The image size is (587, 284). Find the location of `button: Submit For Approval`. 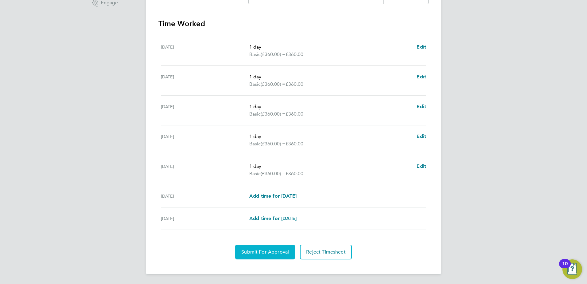

button: Submit For Approval is located at coordinates (265, 252).